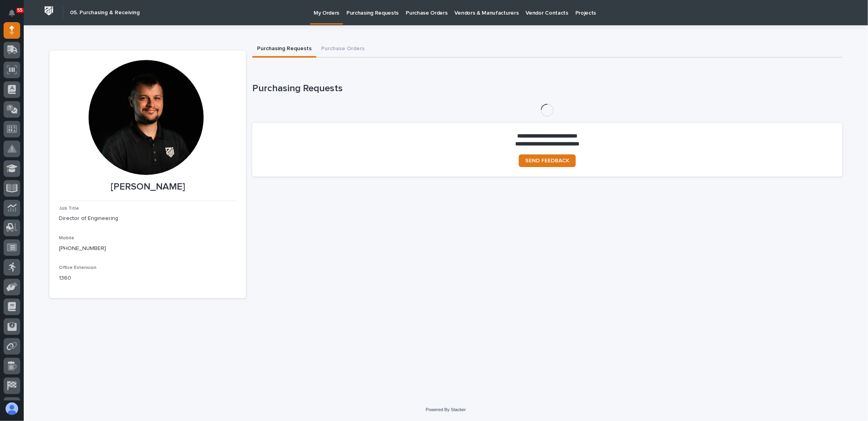 Image resolution: width=868 pixels, height=421 pixels. Describe the element at coordinates (547, 161) in the screenshot. I see `span: SEND FEEDBACK` at that location.